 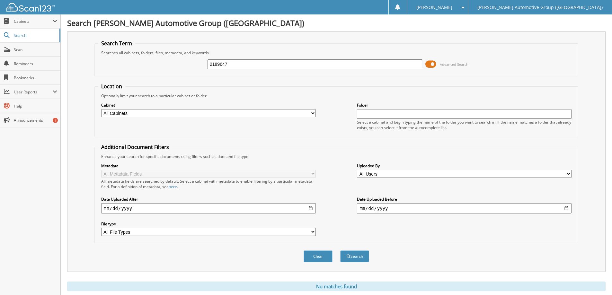 What do you see at coordinates (354, 256) in the screenshot?
I see `button: Search` at bounding box center [354, 256].